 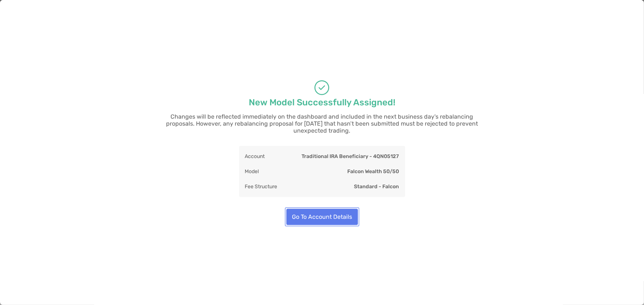 I want to click on p: Fee Structure, so click(x=261, y=186).